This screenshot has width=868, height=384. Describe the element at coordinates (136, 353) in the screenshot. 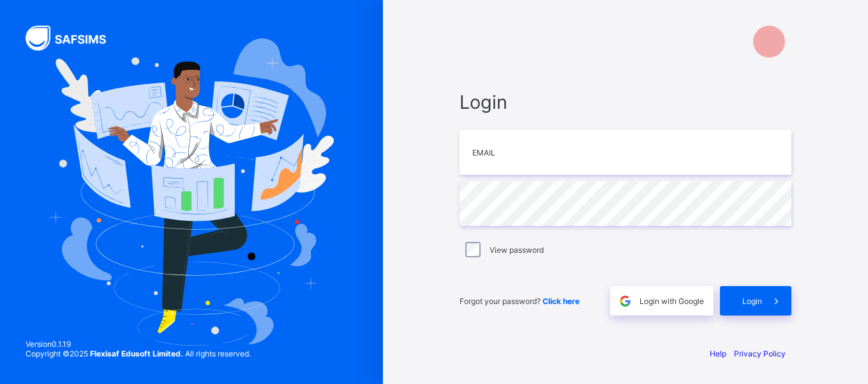

I see `strong: Flexisaf Edusoft Limited.` at that location.